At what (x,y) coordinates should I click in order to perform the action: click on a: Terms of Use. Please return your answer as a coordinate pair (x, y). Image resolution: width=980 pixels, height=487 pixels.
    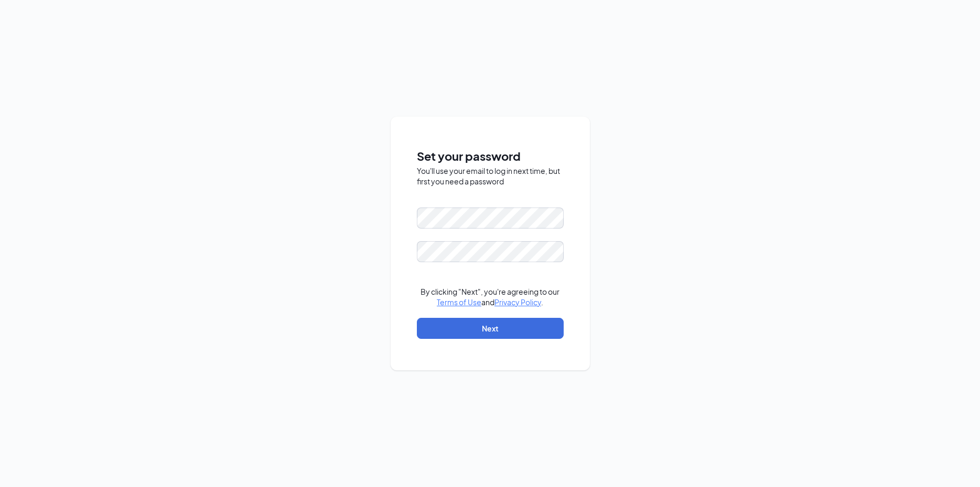
    Looking at the image, I should click on (459, 302).